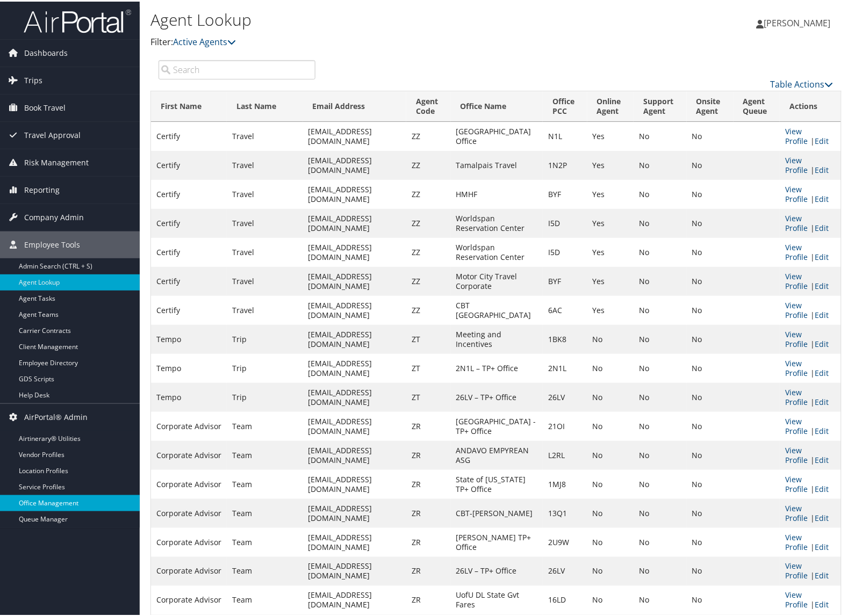  I want to click on td: 21OI, so click(565, 425).